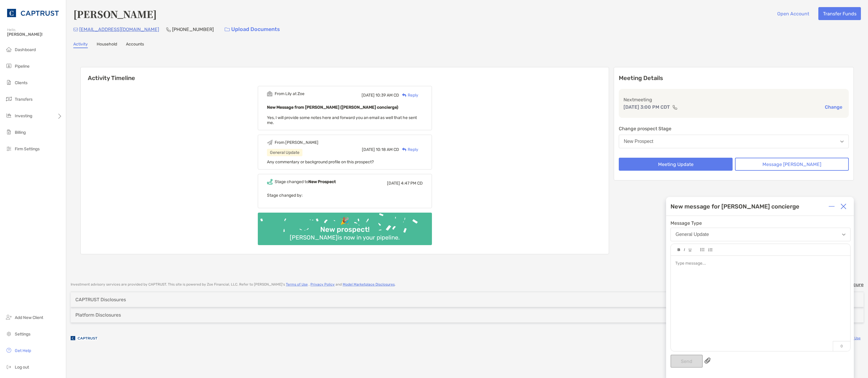  What do you see at coordinates (76, 30) in the screenshot?
I see `img: Email Icon` at bounding box center [76, 30].